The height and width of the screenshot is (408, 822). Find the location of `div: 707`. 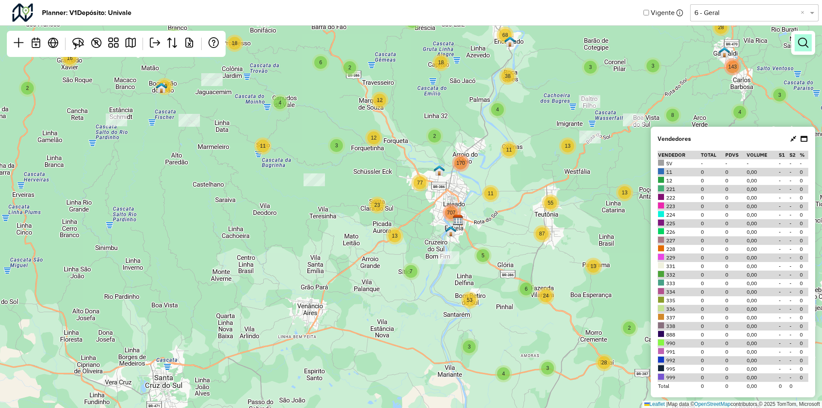

div: 707 is located at coordinates (451, 213).